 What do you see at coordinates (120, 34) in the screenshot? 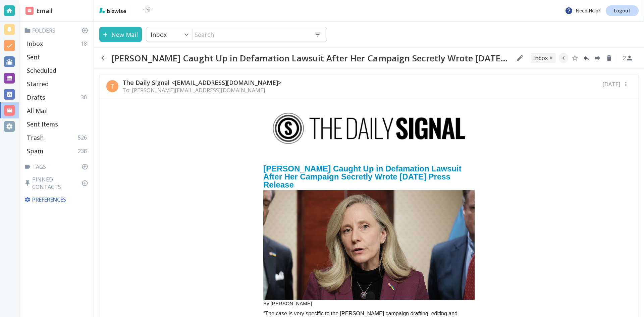
I see `button: New Mail` at bounding box center [120, 34].